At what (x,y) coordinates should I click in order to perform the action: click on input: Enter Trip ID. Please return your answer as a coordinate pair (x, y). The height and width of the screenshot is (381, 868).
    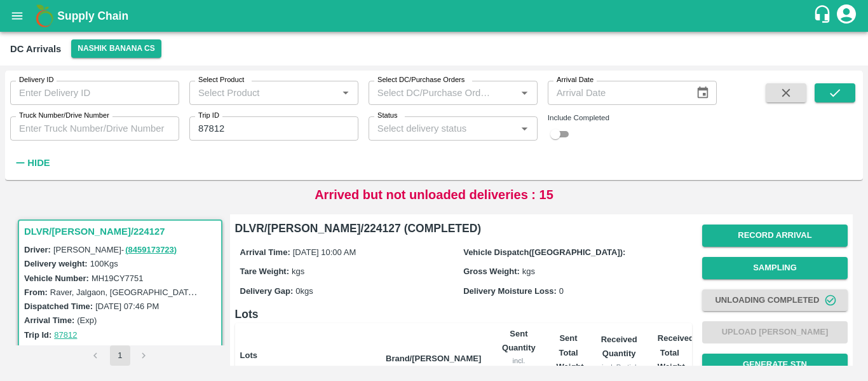
    Looking at the image, I should click on (274, 128).